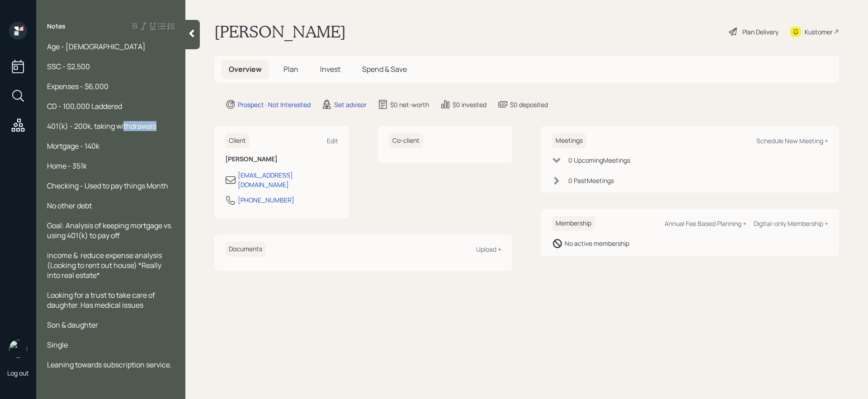  What do you see at coordinates (385, 69) in the screenshot?
I see `span: Spend & Save` at bounding box center [385, 69].